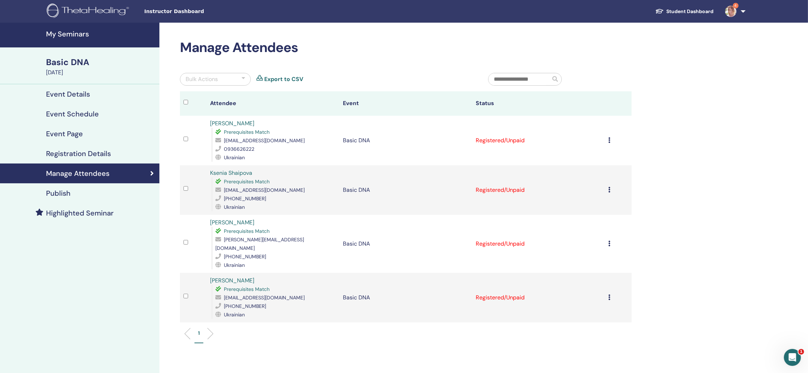 The height and width of the screenshot is (373, 808). I want to click on h4: My Seminars, so click(101, 34).